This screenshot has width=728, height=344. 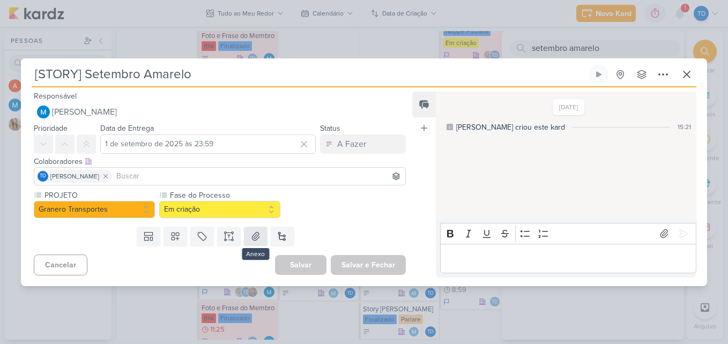 What do you see at coordinates (55, 96) in the screenshot?
I see `label: Responsável` at bounding box center [55, 96].